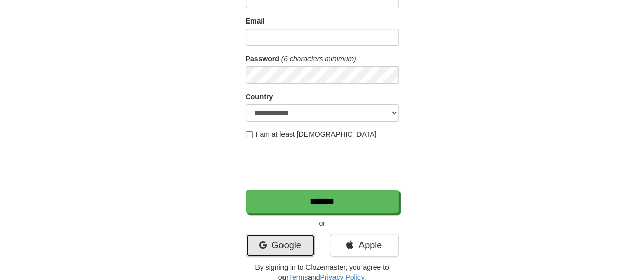 The image size is (644, 280). What do you see at coordinates (262, 59) in the screenshot?
I see `label: Password` at bounding box center [262, 59].